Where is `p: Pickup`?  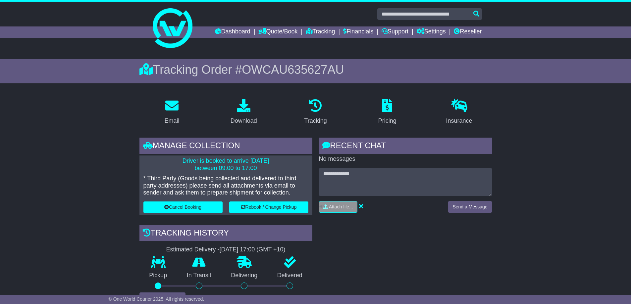
p: Pickup is located at coordinates (158, 276).